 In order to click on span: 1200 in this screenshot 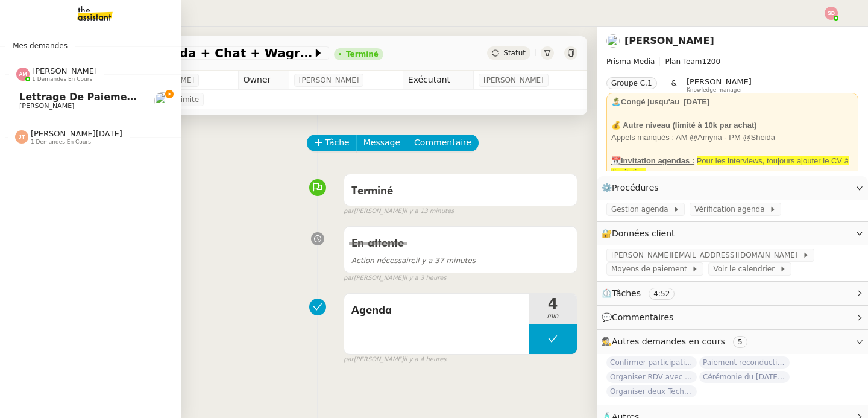, I will do `click(711, 61)`.